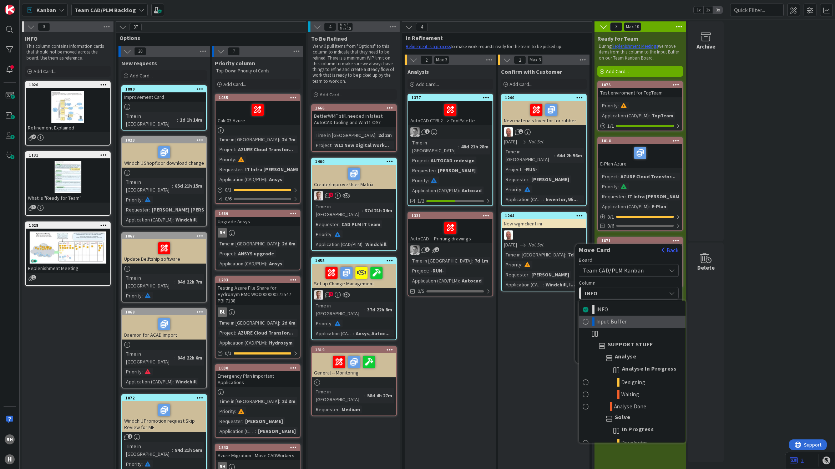 This screenshot has height=469, width=835. What do you see at coordinates (452, 216) in the screenshot?
I see `div: 1331` at bounding box center [452, 216].